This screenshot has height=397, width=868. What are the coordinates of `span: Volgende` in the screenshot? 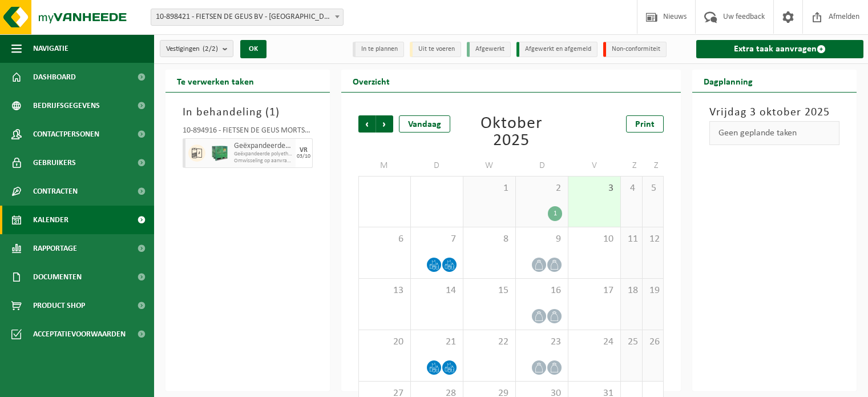 It's located at (385, 124).